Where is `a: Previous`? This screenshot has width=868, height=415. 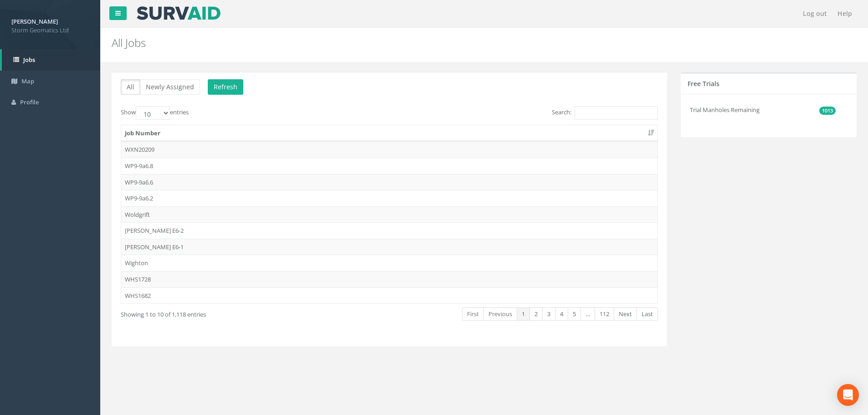
a: Previous is located at coordinates (500, 314).